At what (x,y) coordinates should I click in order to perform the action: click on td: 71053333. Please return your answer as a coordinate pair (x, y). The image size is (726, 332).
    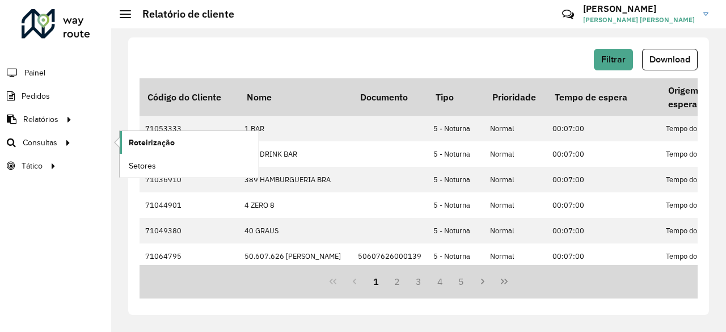
    Looking at the image, I should click on (189, 128).